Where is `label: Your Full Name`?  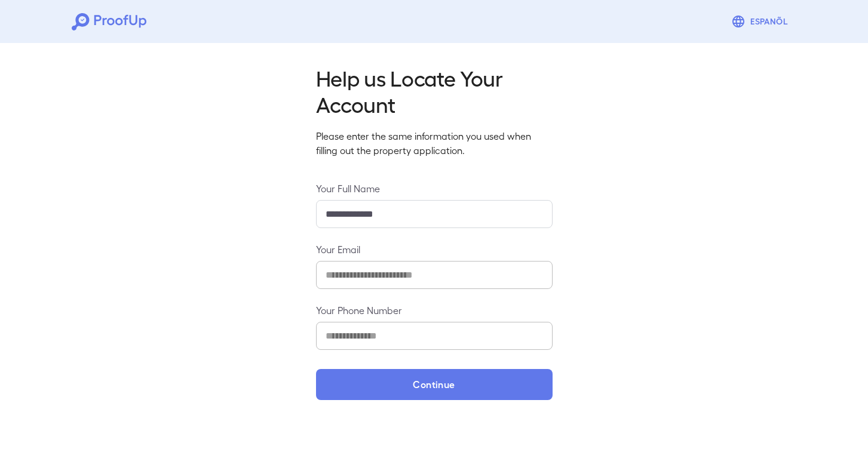
label: Your Full Name is located at coordinates (434, 188).